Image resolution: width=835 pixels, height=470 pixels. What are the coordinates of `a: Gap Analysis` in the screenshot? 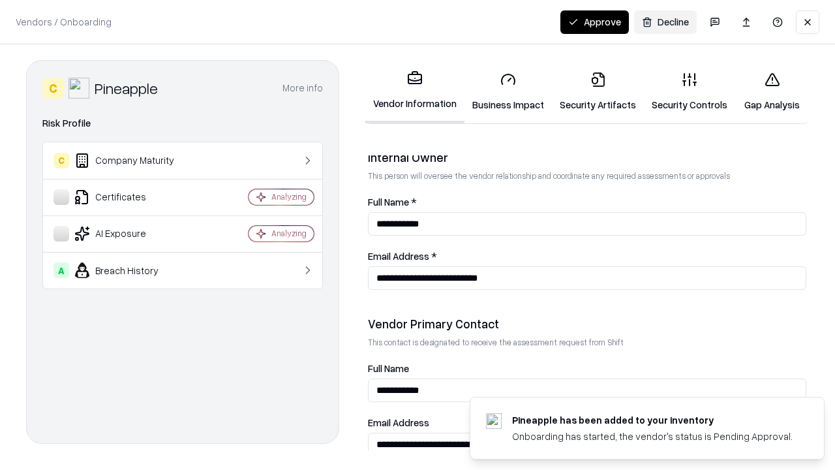 It's located at (772, 91).